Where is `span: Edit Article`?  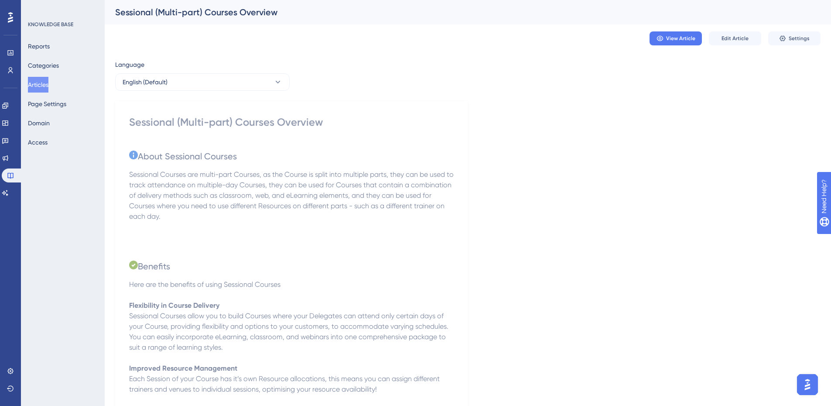 span: Edit Article is located at coordinates (735, 38).